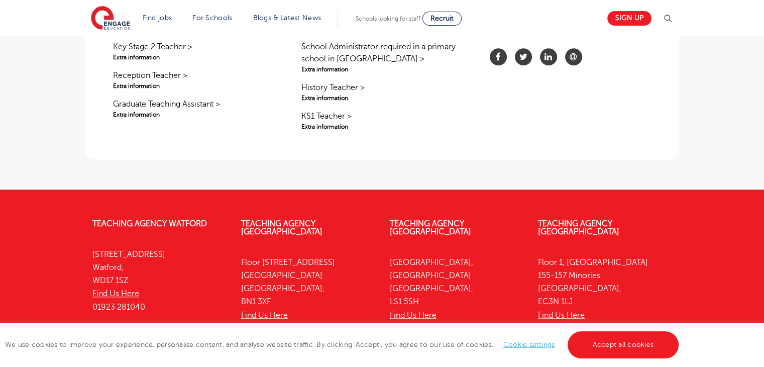 This screenshot has height=367, width=764. What do you see at coordinates (630, 18) in the screenshot?
I see `a: Sign up` at bounding box center [630, 18].